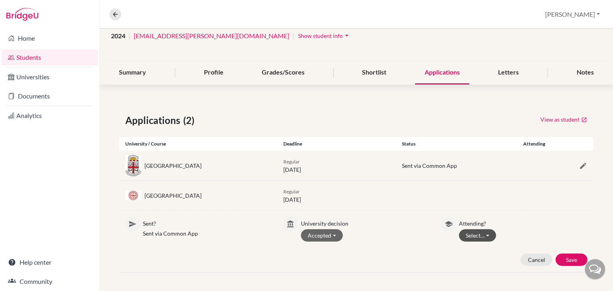  I want to click on div: Grades/Scores, so click(283, 73).